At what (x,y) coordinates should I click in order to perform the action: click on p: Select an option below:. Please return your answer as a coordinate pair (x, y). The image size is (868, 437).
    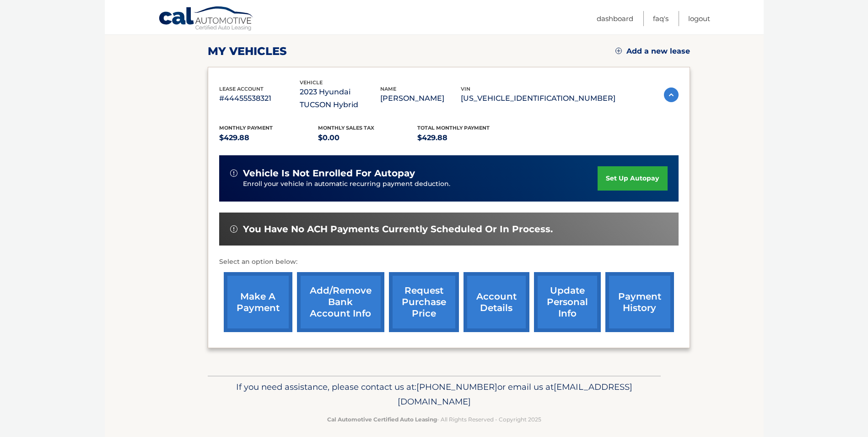
    Looking at the image, I should click on (449, 262).